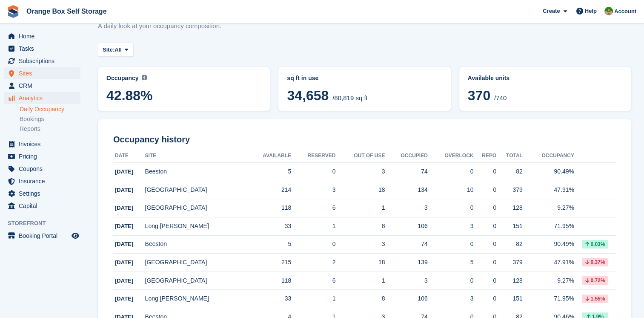  I want to click on span: 42.88%, so click(184, 95).